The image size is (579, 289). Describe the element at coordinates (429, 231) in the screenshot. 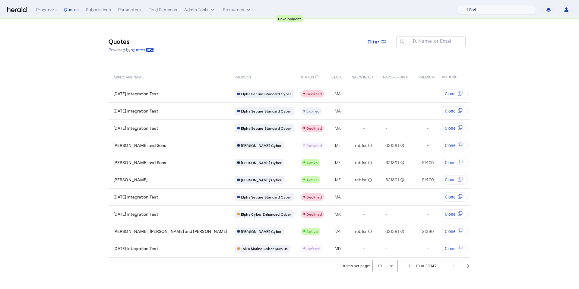

I see `span: 1390` at that location.